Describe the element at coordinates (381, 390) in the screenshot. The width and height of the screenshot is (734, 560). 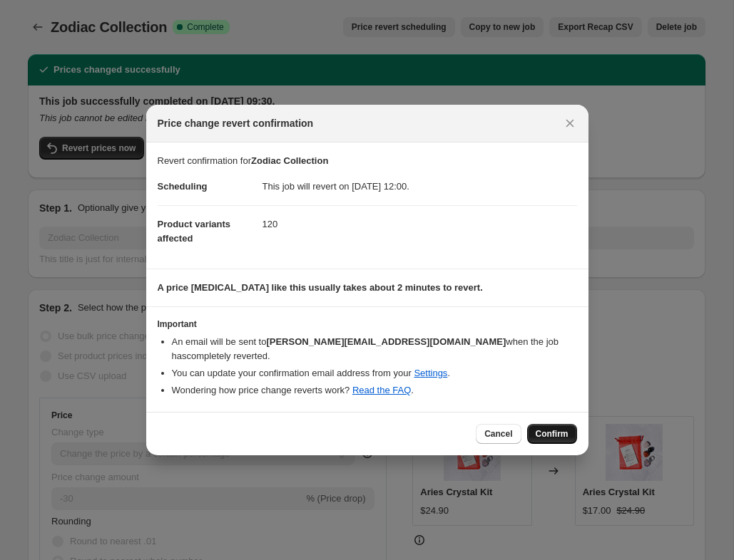
I see `a: Read the FAQ` at that location.